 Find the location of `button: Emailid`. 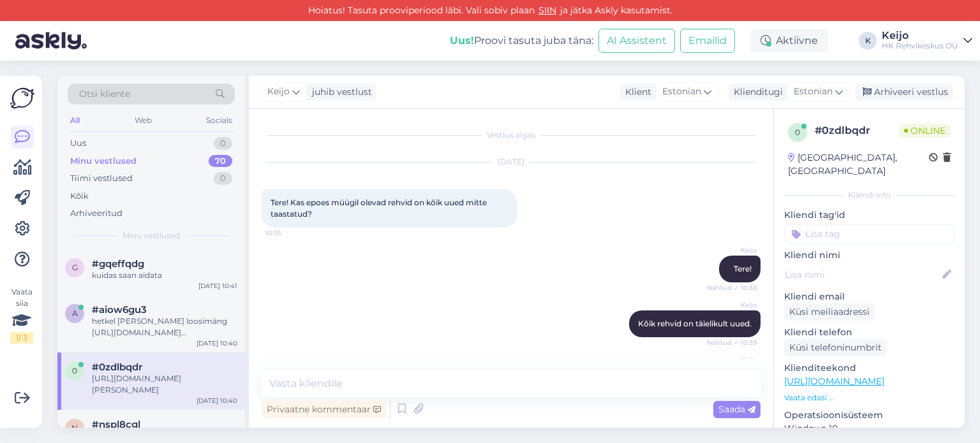

button: Emailid is located at coordinates (707, 41).